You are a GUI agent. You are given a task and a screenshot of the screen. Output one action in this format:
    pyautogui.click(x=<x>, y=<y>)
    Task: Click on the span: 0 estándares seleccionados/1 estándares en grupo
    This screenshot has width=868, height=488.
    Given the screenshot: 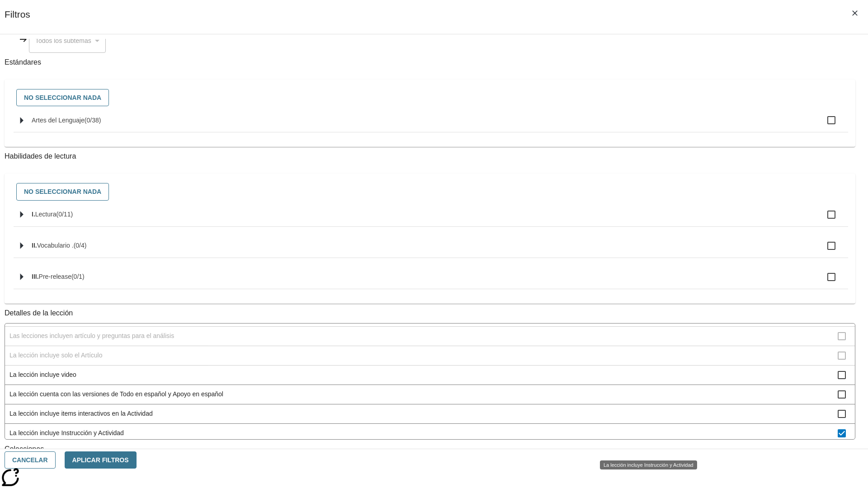 What is the action you would take?
    pyautogui.click(x=78, y=277)
    